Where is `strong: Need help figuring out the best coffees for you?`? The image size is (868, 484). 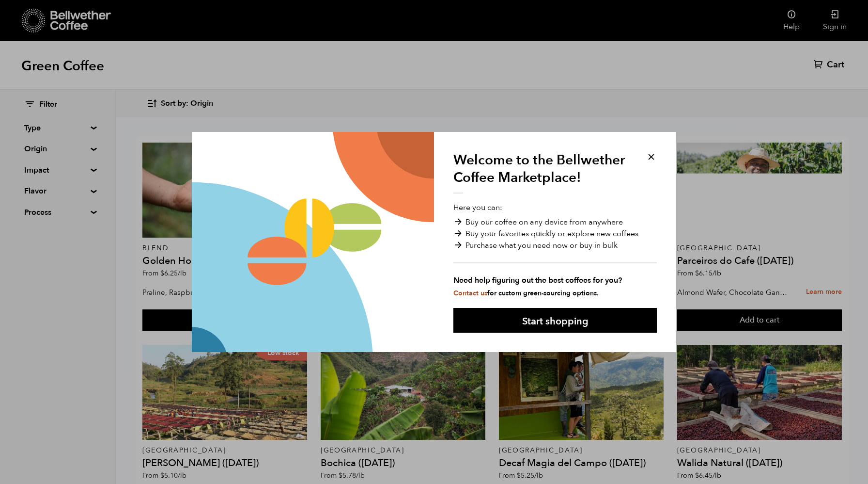 strong: Need help figuring out the best coffees for you? is located at coordinates (555, 280).